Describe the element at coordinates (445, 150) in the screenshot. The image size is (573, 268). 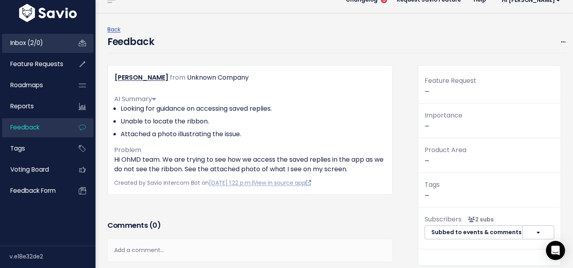
I see `span: Product Area` at that location.